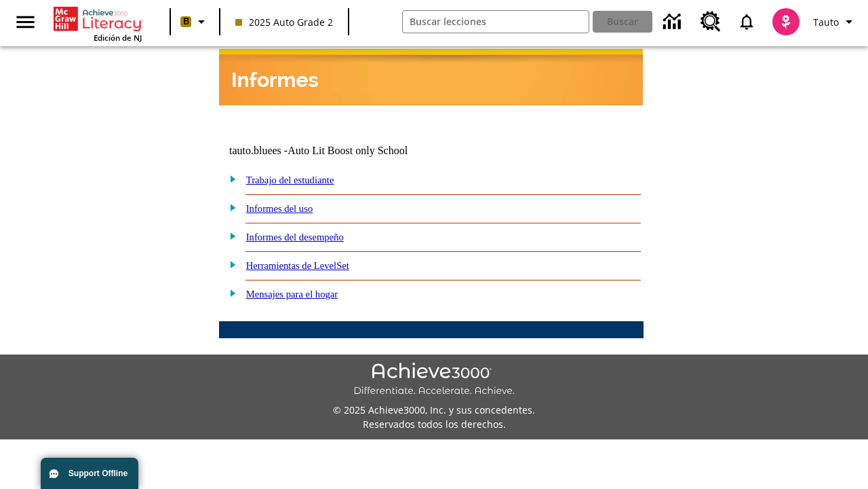  Describe the element at coordinates (354, 151) in the screenshot. I see `td: tauto.bluees -` at that location.